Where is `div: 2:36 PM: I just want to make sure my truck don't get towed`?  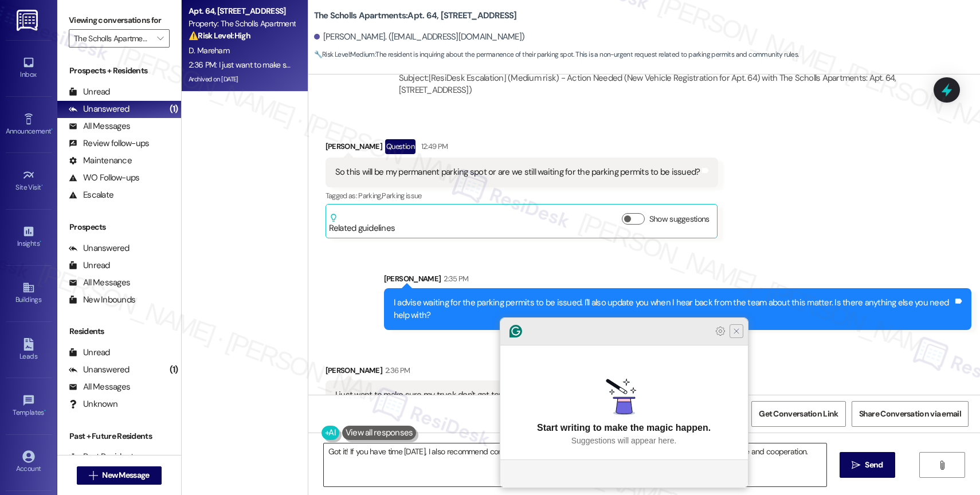
div: 2:36 PM: I just want to make sure my truck don't get towed is located at coordinates (285, 65).